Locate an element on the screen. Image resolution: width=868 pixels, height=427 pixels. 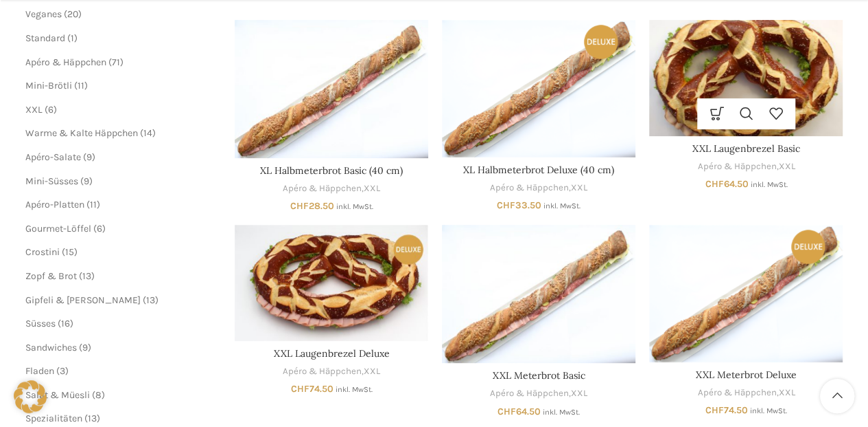
a: Apéro-Platten is located at coordinates (55, 204).